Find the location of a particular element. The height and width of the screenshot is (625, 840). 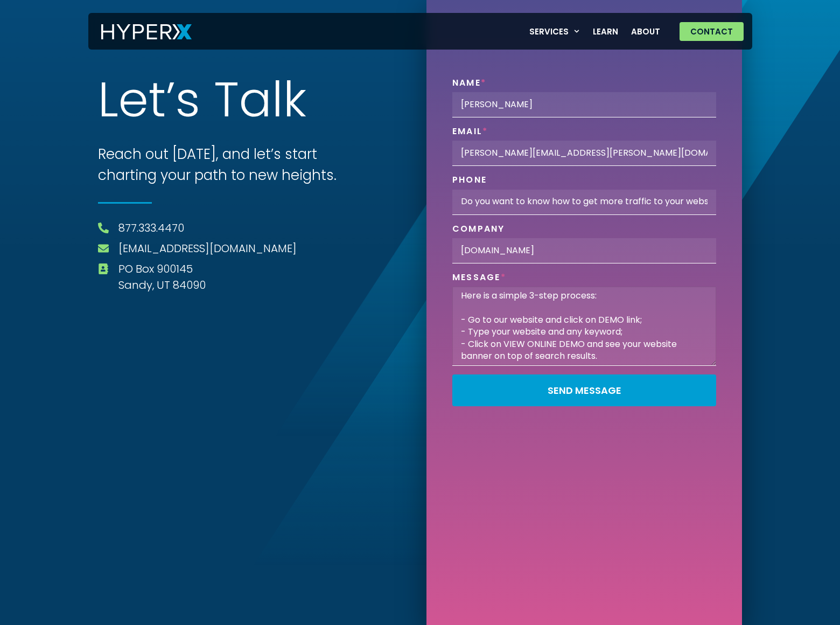

a: Learn is located at coordinates (605, 31).